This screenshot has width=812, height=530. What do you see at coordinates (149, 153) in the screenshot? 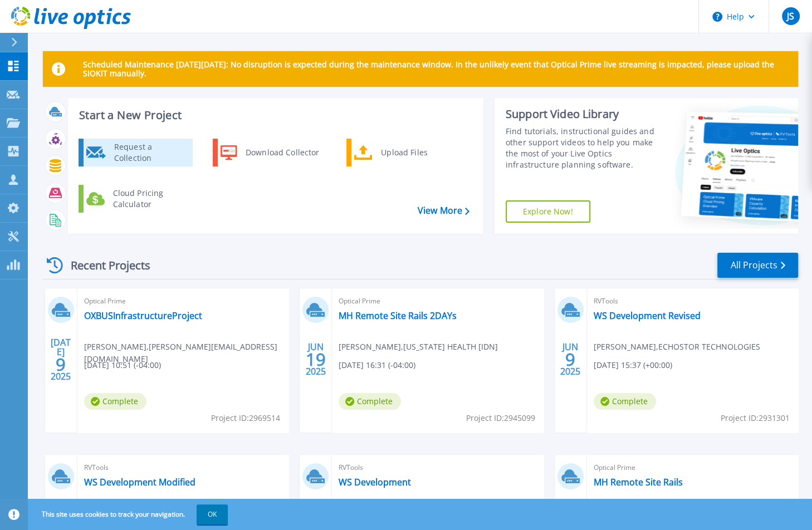
I see `div: Request a Collection` at bounding box center [149, 153].